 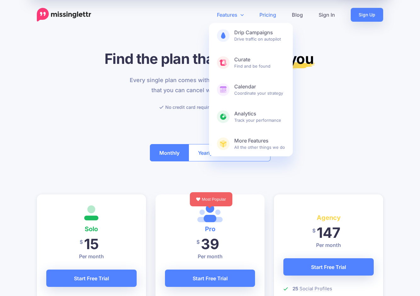 What do you see at coordinates (210, 229) in the screenshot?
I see `h4: Pro` at bounding box center [210, 229].